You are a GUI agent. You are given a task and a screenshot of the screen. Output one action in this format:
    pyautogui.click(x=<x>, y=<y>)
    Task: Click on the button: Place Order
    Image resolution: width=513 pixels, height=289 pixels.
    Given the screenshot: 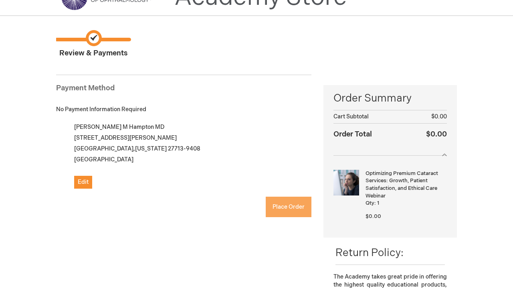 What is the action you would take?
    pyautogui.click(x=289, y=206)
    